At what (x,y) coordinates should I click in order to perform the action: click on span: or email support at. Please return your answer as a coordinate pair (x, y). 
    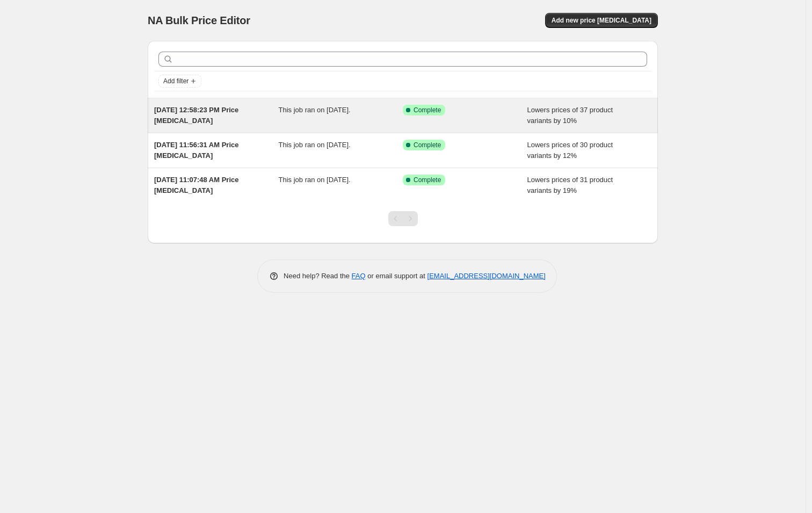
    Looking at the image, I should click on (396, 275).